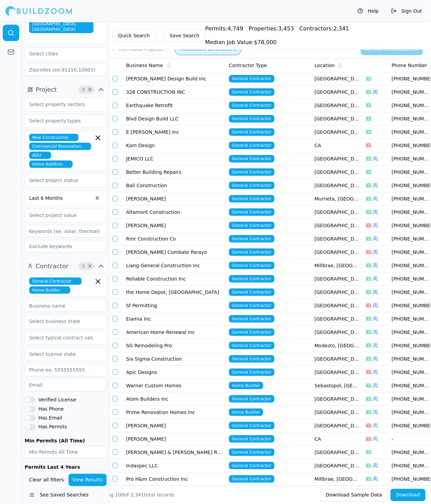  I want to click on td: Indaspec LLC, so click(174, 466).